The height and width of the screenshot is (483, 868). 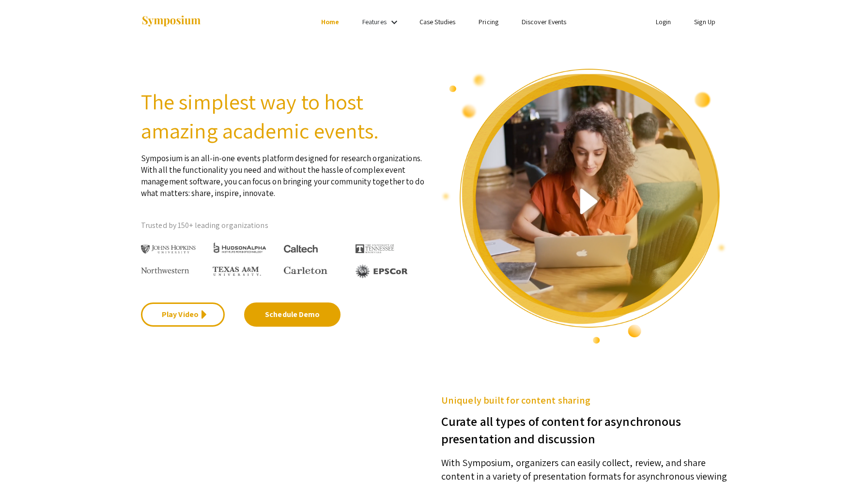 What do you see at coordinates (168, 249) in the screenshot?
I see `img: Johns Hopkins University` at bounding box center [168, 249].